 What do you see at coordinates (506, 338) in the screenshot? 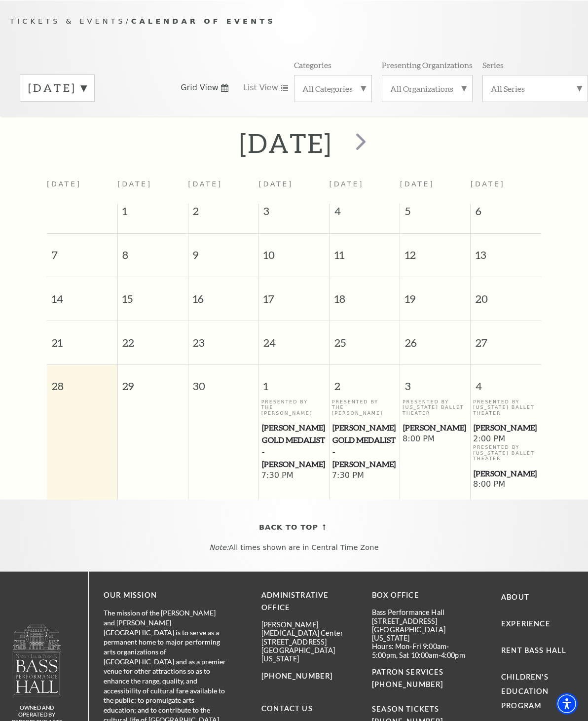
I see `span: 27` at bounding box center [506, 338].